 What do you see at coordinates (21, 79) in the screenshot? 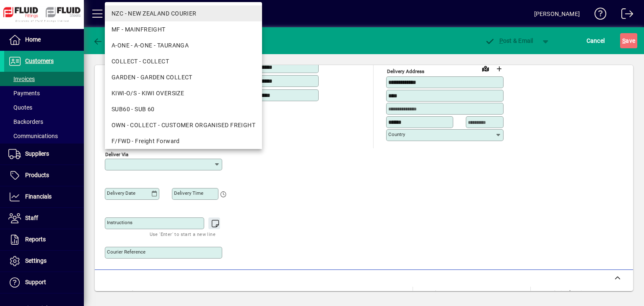
I see `span: Invoices` at bounding box center [21, 79].